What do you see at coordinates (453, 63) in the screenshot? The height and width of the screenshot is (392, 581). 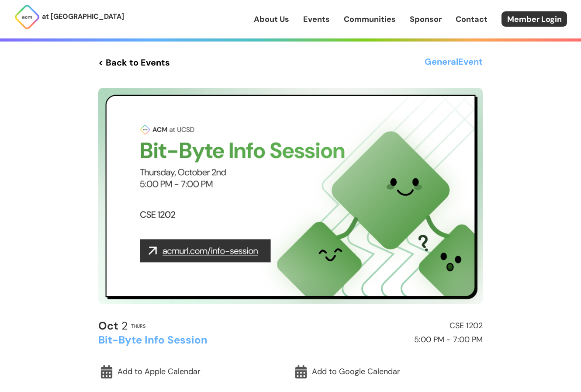 I see `h3: General Event` at bounding box center [453, 63].